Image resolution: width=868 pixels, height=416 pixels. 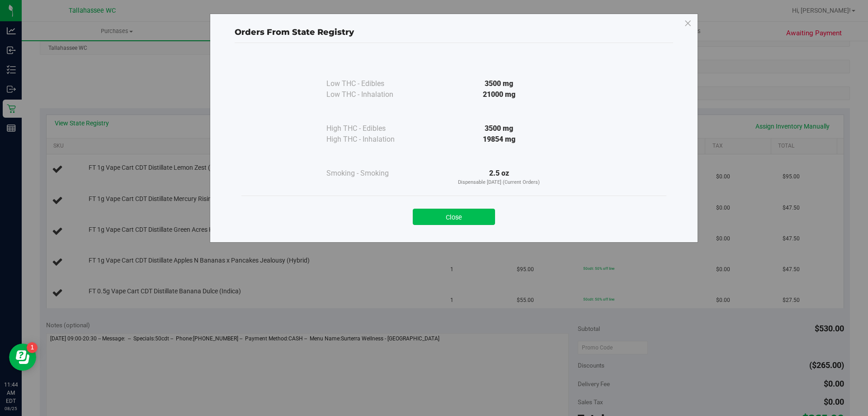 What do you see at coordinates (371, 173) in the screenshot?
I see `div: Smoking - Smoking` at bounding box center [371, 173].